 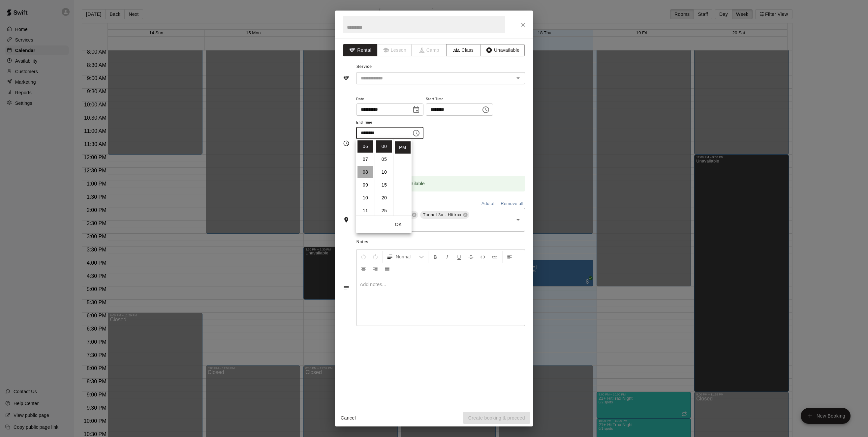 I want to click on li: 6 hours, so click(x=366, y=146).